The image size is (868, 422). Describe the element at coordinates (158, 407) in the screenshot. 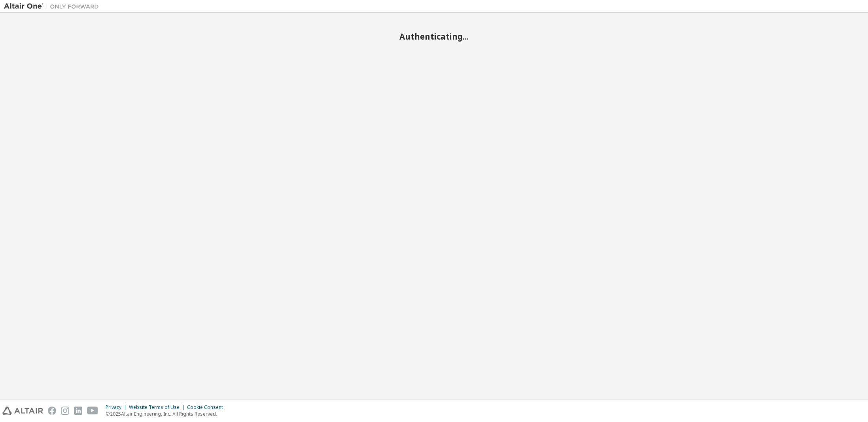

I see `div: Website Terms of Use` at that location.